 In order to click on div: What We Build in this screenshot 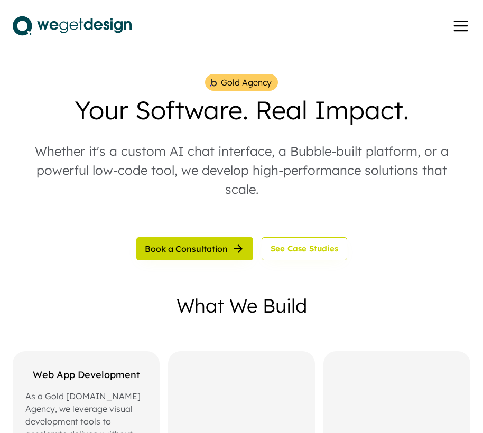, I will do `click(242, 306)`.